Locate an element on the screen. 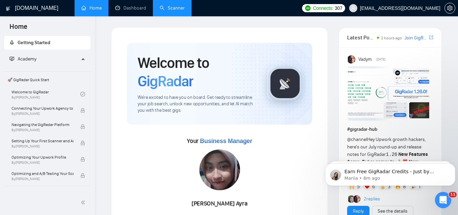 This screenshot has height=215, width=458. button: Gif picker is located at coordinates (24, 166).